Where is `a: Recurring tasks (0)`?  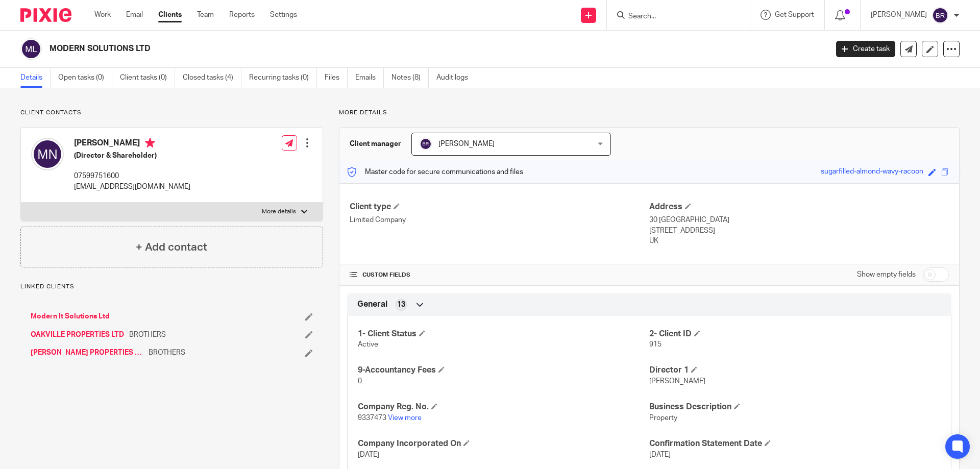
a: Recurring tasks (0) is located at coordinates (282, 77).